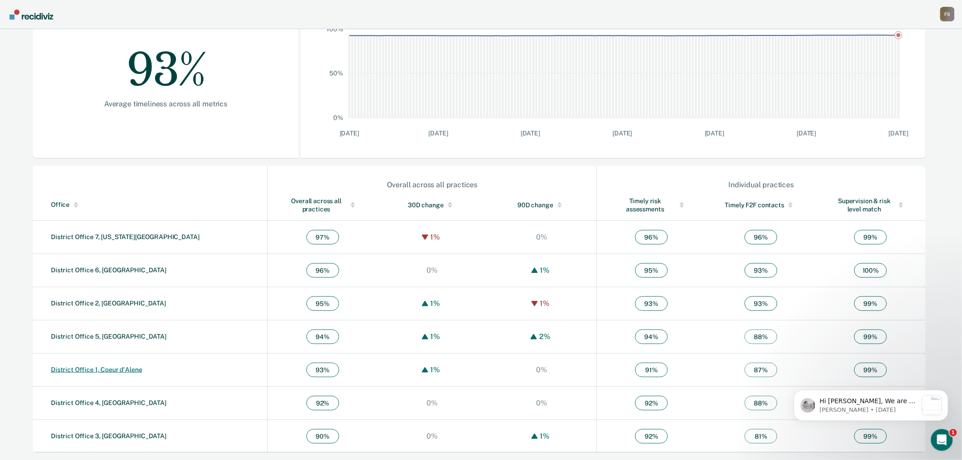  What do you see at coordinates (761, 370) in the screenshot?
I see `span: 87 %` at bounding box center [761, 370].